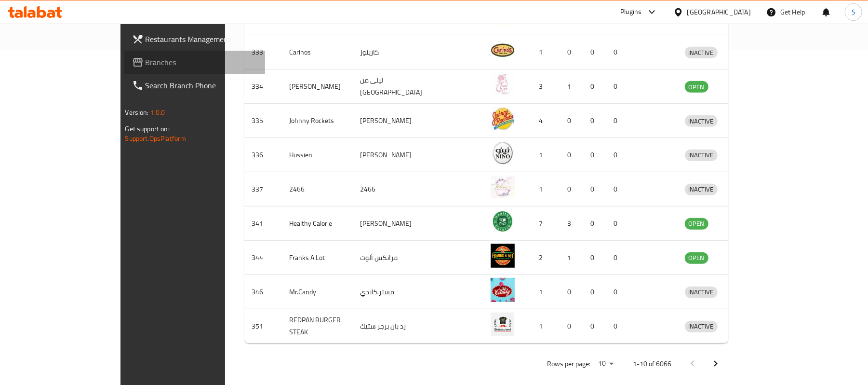 This screenshot has width=868, height=385. I want to click on span: Restaurants Management, so click(202, 39).